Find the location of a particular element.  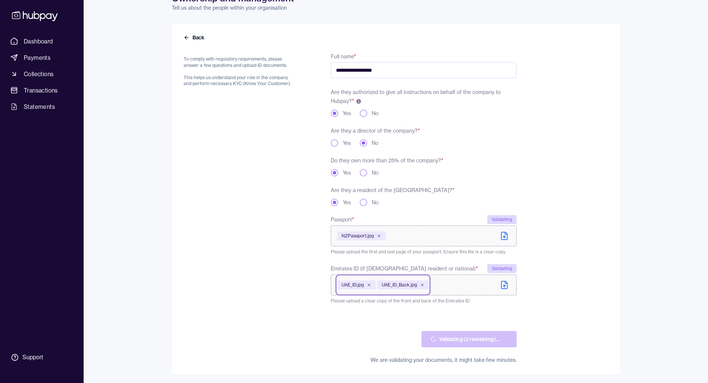

span: Transactions is located at coordinates (41, 90).